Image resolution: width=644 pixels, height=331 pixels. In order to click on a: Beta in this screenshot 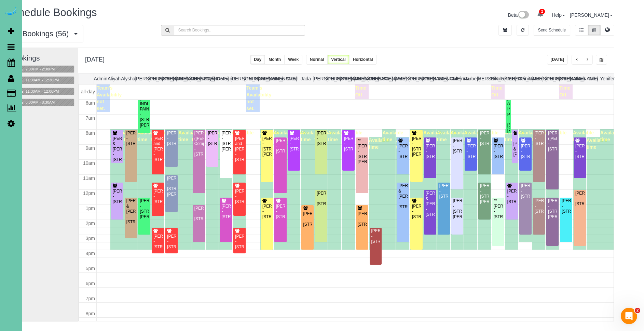, I will do `click(519, 15)`.